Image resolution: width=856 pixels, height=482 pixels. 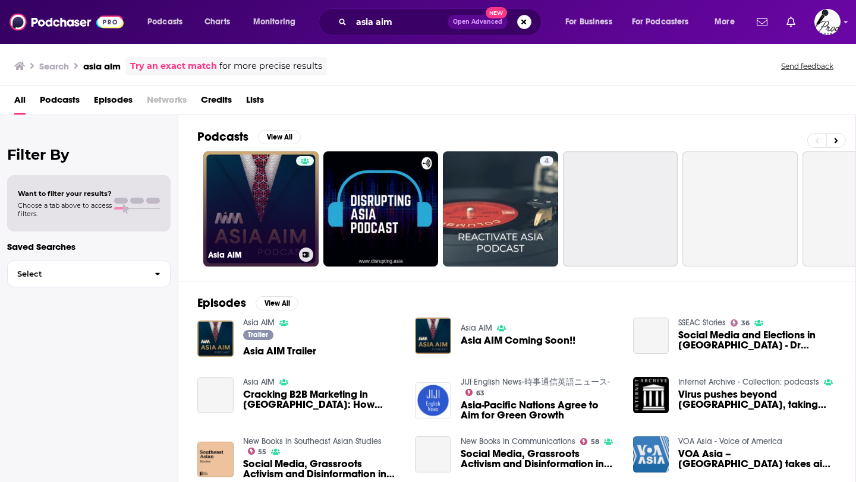 What do you see at coordinates (279, 351) in the screenshot?
I see `span: Asia AIM Trailer` at bounding box center [279, 351].